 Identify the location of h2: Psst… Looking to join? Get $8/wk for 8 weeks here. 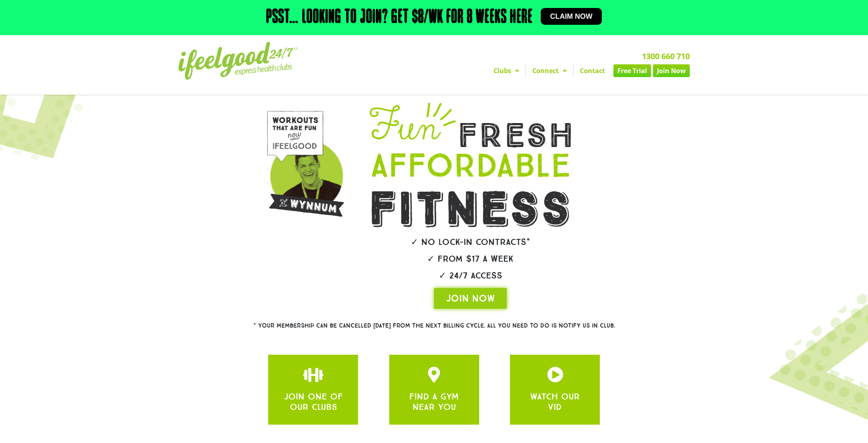
(399, 18).